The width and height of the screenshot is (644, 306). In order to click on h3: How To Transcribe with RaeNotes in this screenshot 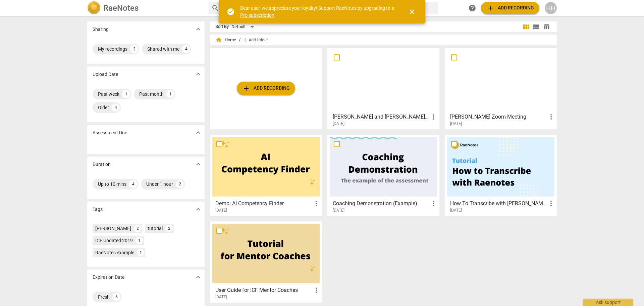, I will do `click(498, 204)`.